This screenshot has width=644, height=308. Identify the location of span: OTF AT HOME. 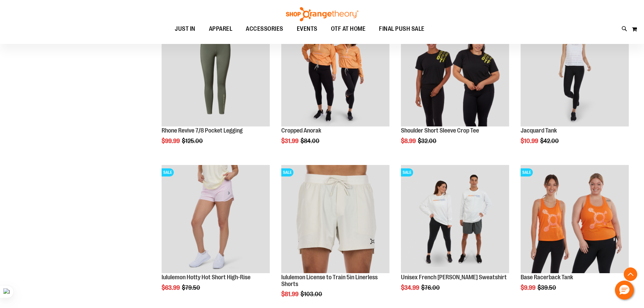
(348, 29).